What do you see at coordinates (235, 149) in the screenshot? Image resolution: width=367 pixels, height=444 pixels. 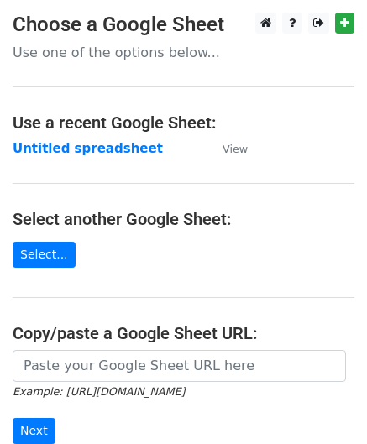 I see `small: View` at bounding box center [235, 149].